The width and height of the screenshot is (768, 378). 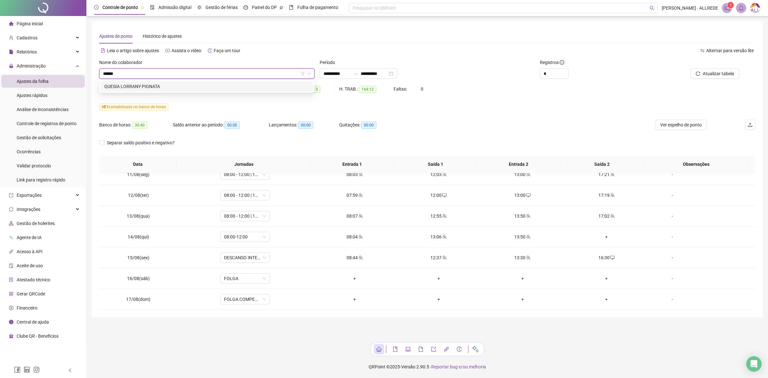 What do you see at coordinates (138, 278) in the screenshot?
I see `span: 16/08(sáb)` at bounding box center [138, 278].